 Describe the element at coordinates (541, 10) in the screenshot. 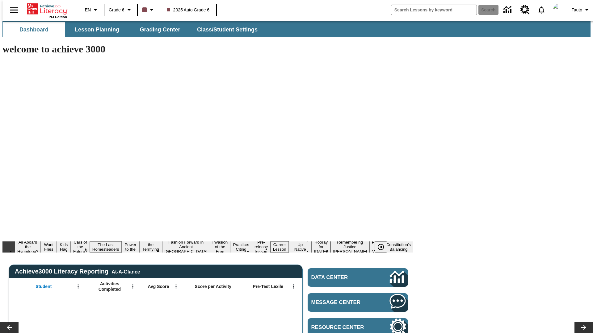

I see `a: Notifications` at that location.